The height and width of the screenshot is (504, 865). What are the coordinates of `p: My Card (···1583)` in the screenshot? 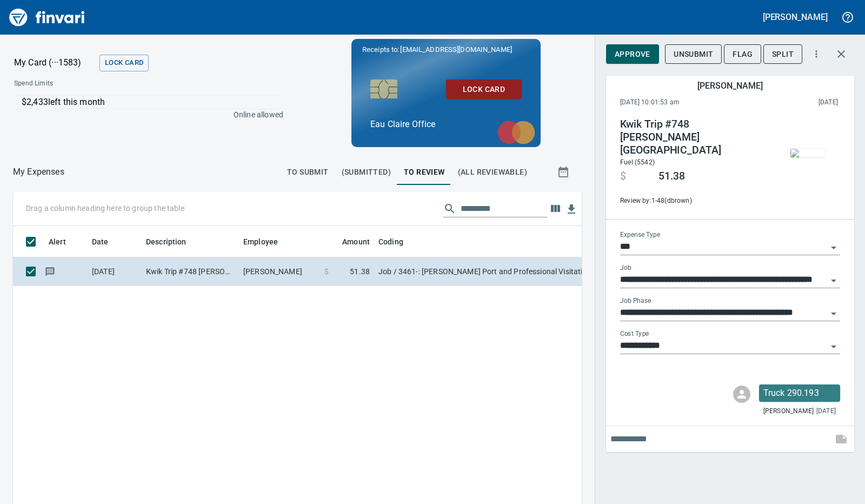 It's located at (55, 62).